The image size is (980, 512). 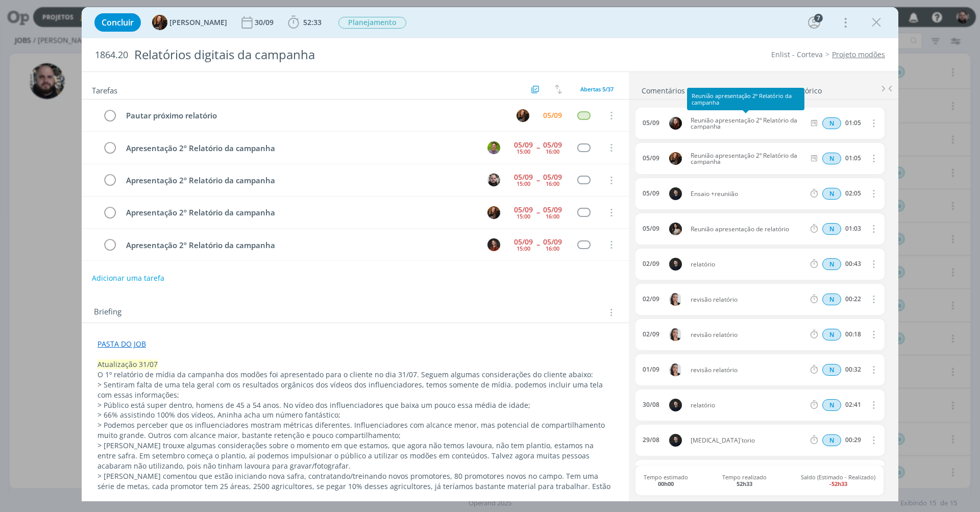 What do you see at coordinates (355, 430) in the screenshot?
I see `p: > Podemos perceber que os influenciadores mostram métricas diferentes. Influenciadores com alcanc...` at bounding box center [355, 430].